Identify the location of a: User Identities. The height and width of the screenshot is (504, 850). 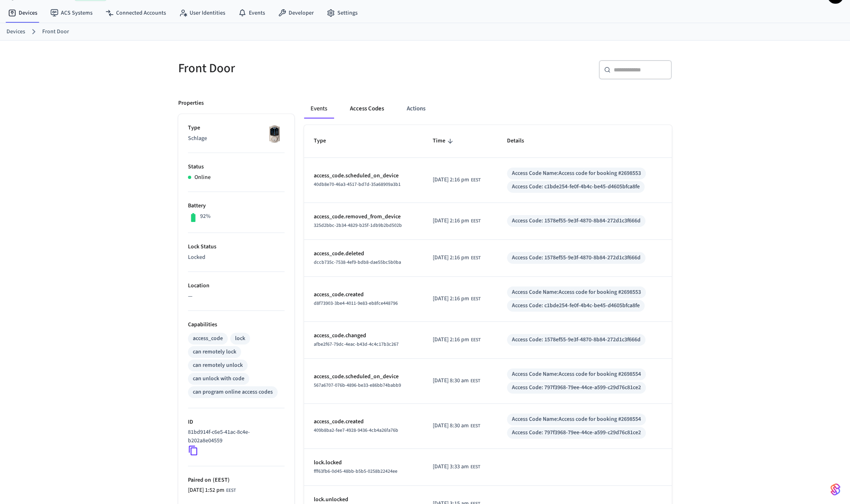
(202, 13).